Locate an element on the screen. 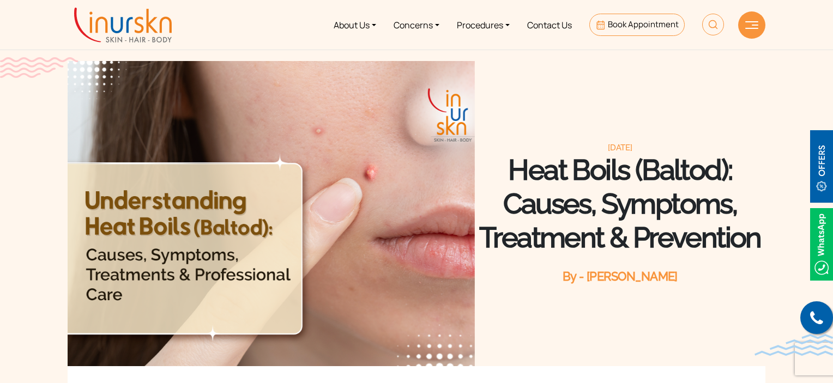 This screenshot has height=383, width=833. img: hamLine.svg is located at coordinates (751, 25).